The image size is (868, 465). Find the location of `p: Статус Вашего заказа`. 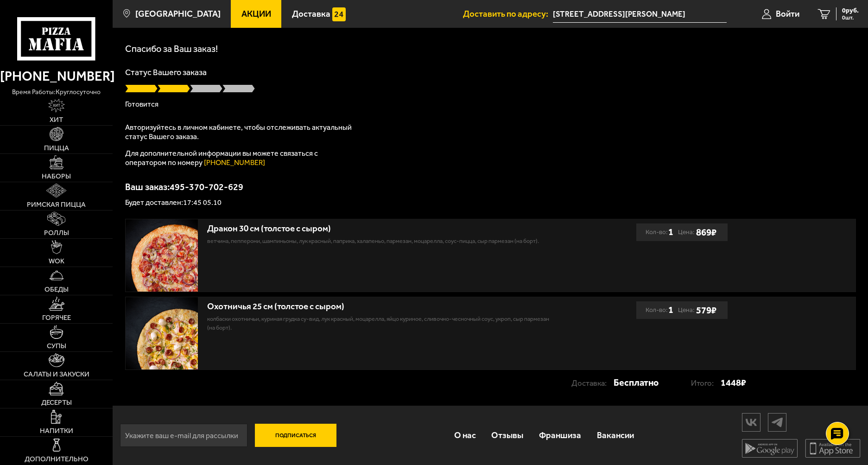

p: Статус Вашего заказа is located at coordinates (490, 72).